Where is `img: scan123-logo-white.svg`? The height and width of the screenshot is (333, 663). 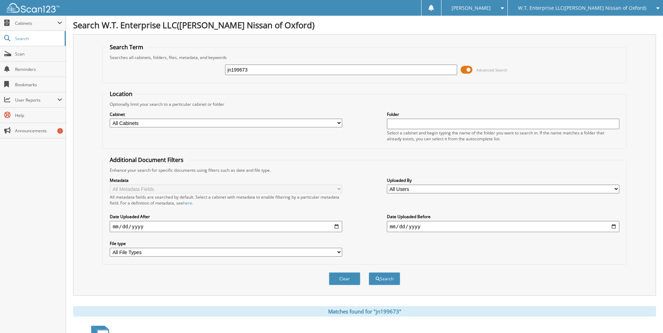 img: scan123-logo-white.svg is located at coordinates (33, 8).